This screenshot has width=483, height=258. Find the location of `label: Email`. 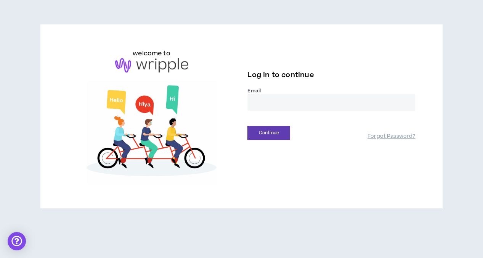

label: Email is located at coordinates (331, 91).